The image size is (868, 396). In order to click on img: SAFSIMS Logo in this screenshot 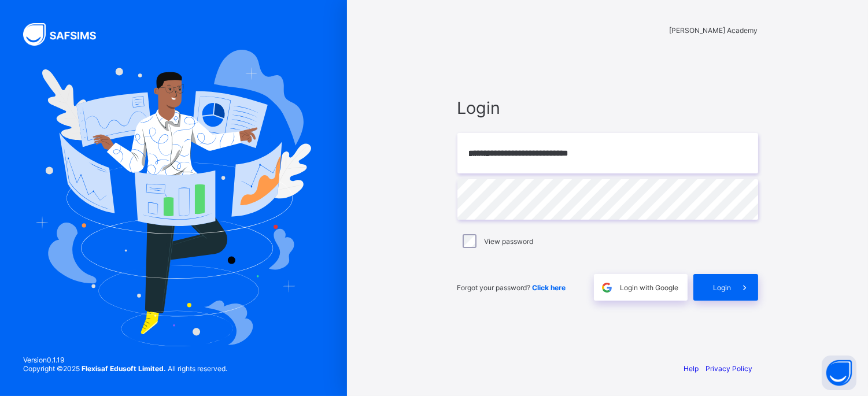, I will do `click(67, 34)`.